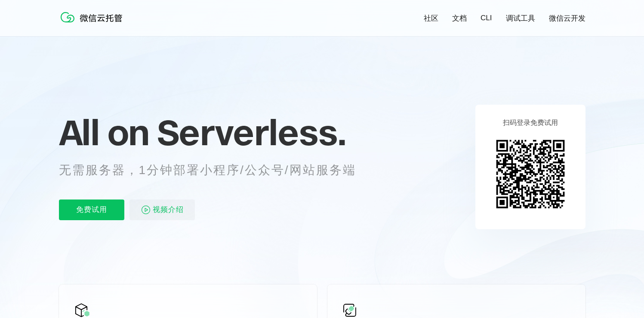 The width and height of the screenshot is (644, 318). What do you see at coordinates (486, 18) in the screenshot?
I see `a: CLI` at bounding box center [486, 18].